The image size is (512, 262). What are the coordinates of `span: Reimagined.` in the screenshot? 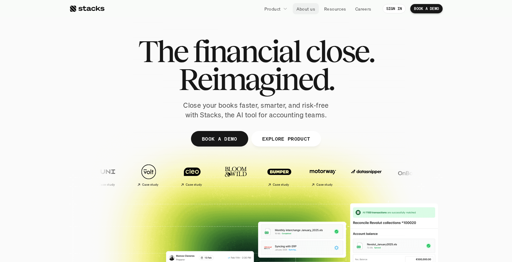 It's located at (256, 79).